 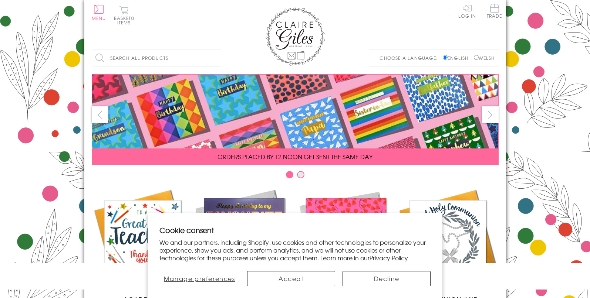 What do you see at coordinates (295, 176) in the screenshot?
I see `div: Carousel Pagination` at bounding box center [295, 176].